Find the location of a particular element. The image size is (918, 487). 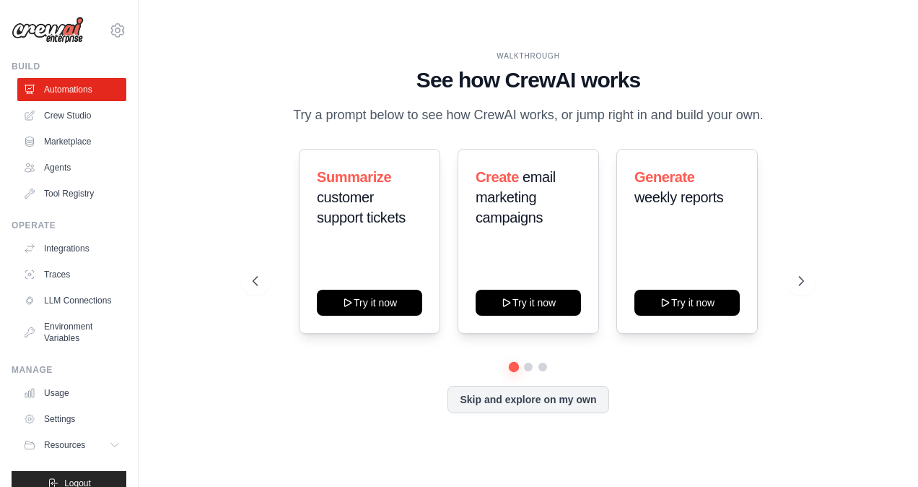

span: customer support tickets is located at coordinates (361, 207).